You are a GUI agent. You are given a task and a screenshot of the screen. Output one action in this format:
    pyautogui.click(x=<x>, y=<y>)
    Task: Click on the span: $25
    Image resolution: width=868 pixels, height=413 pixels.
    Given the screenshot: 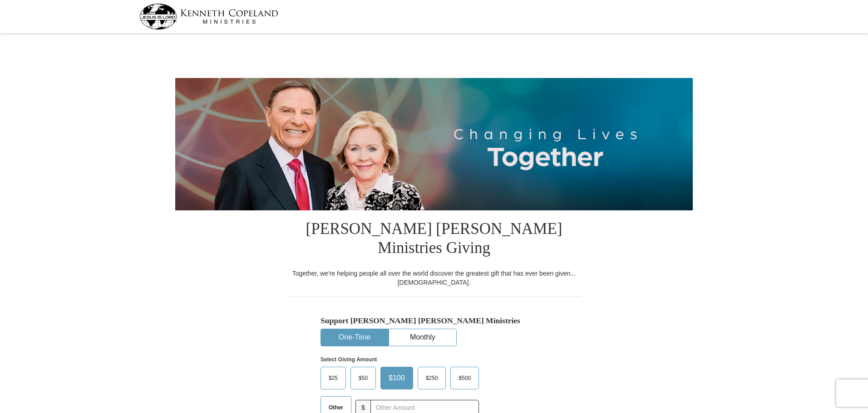 What is the action you would take?
    pyautogui.click(x=333, y=378)
    